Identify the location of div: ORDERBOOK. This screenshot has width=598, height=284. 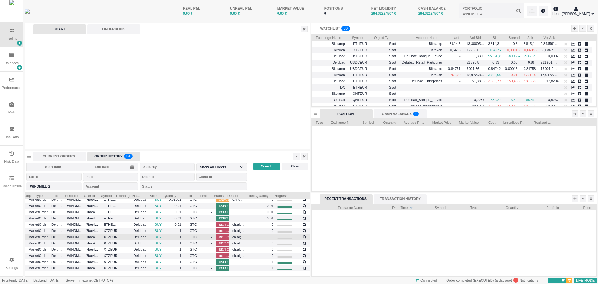
(114, 29).